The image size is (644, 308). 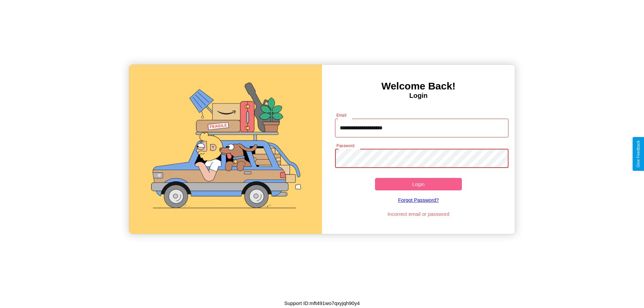 What do you see at coordinates (322, 303) in the screenshot?
I see `p: Support ID: mft491wo7qxyjqh90y4` at bounding box center [322, 303].